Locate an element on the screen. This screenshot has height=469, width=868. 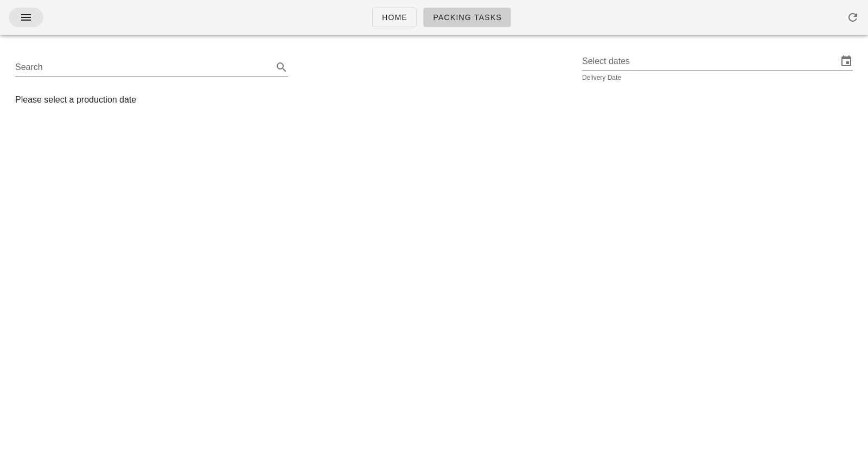
a: Home is located at coordinates (394, 17).